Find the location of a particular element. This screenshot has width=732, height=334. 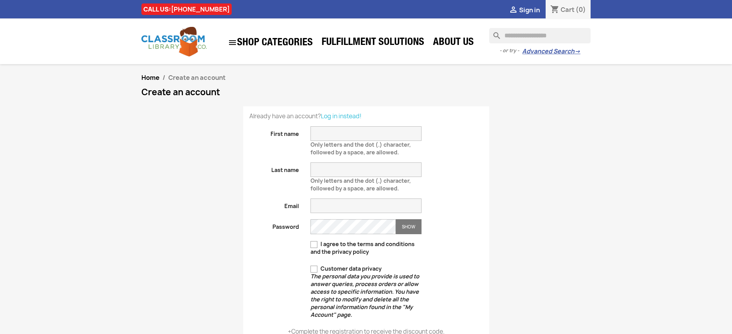

label: Last name is located at coordinates (274, 168).